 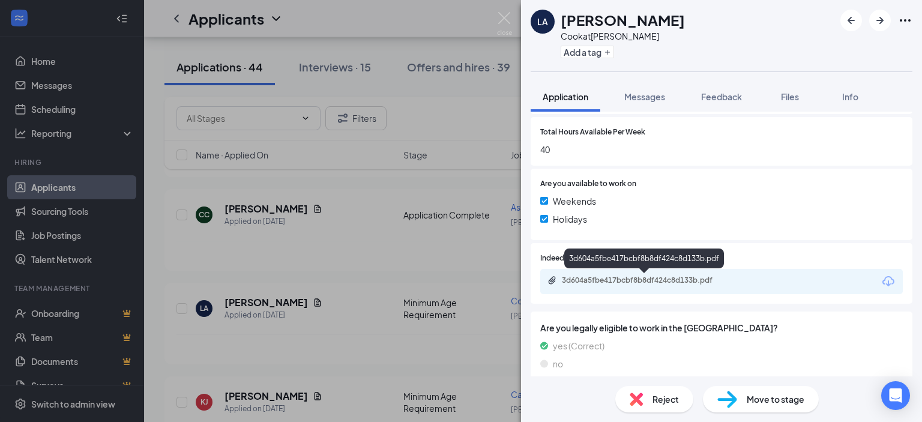 I want to click on button: ArrowRight, so click(x=880, y=20).